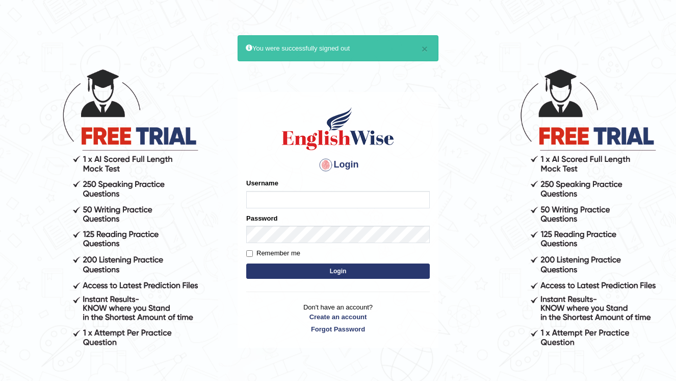 The image size is (676, 381). I want to click on input: Remember me, so click(249, 253).